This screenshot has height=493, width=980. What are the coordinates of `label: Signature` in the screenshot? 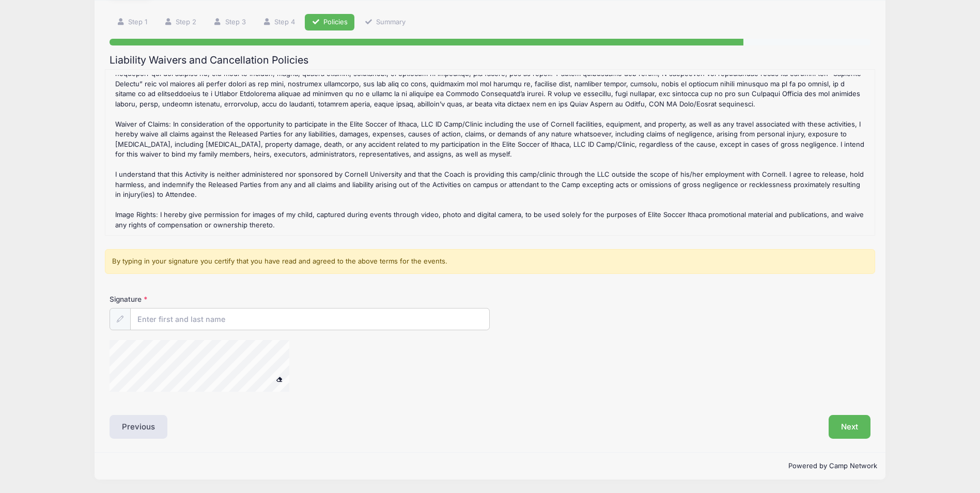 It's located at (205, 299).